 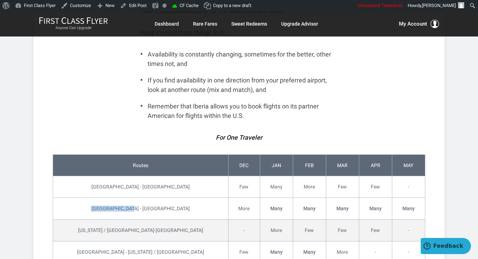 I want to click on li: If you find availability in one direction from your preferred airport, look at another route (mix..., so click(x=239, y=85).